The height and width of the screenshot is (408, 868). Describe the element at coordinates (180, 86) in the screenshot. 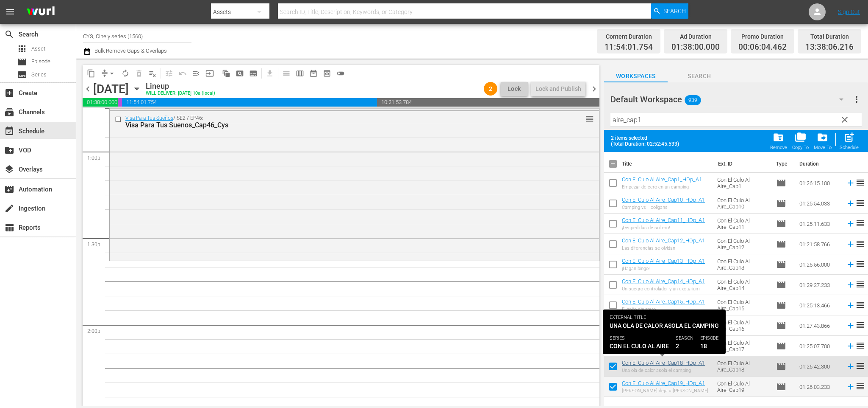

I see `div: Lineup` at that location.